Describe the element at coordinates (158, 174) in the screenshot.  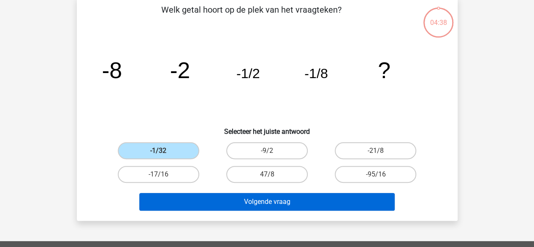
I see `label: -17/16` at that location.